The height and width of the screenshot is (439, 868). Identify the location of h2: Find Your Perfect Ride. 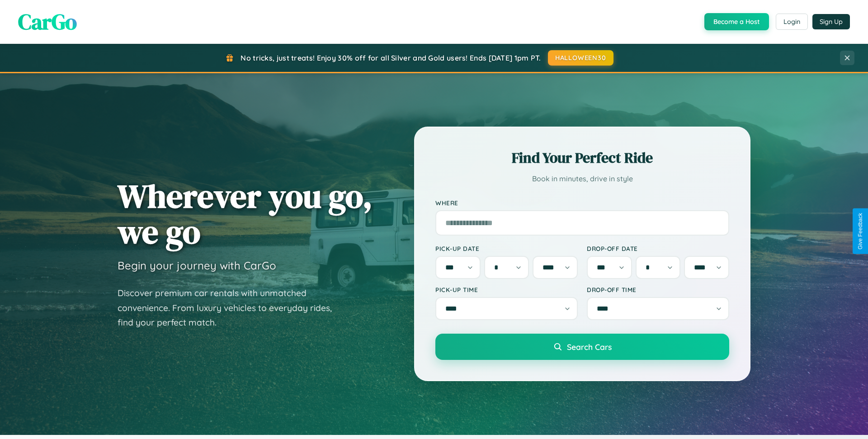
(582, 158).